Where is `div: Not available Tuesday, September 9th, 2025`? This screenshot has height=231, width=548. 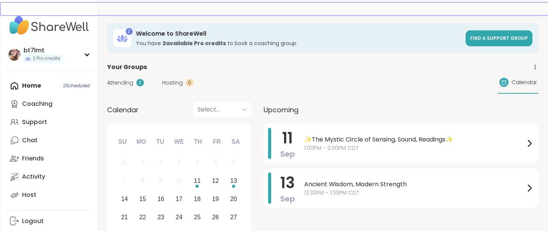 div: Not available Tuesday, September 9th, 2025 is located at coordinates (161, 181).